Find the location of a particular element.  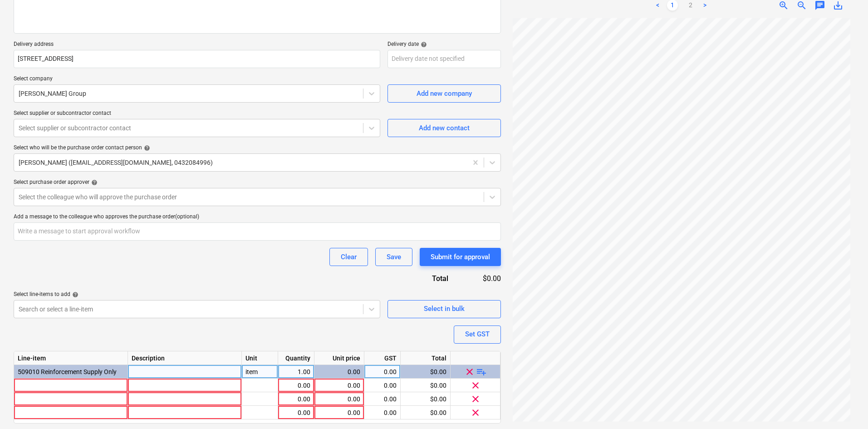

button: Select in bulk is located at coordinates (444, 309).